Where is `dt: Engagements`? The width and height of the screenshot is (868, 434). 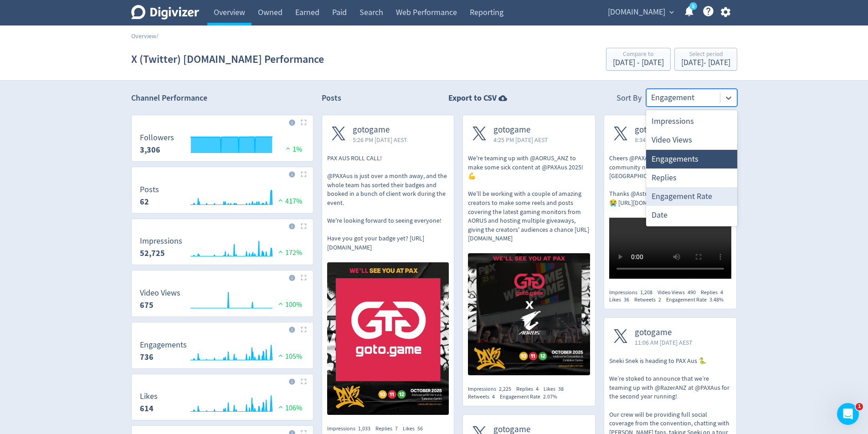 dt: Engagements is located at coordinates (163, 345).